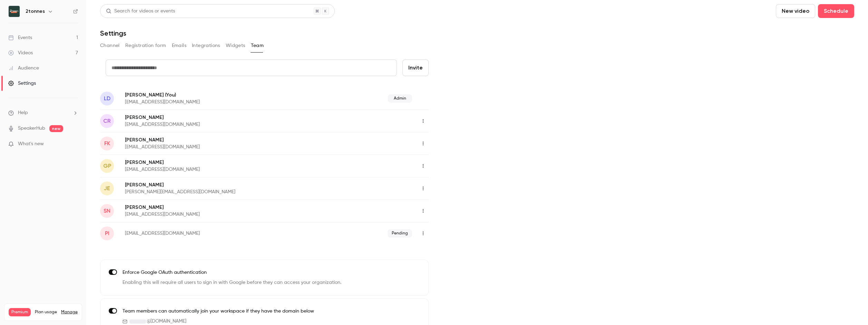 The width and height of the screenshot is (868, 325). I want to click on li: help-dropdown-opener, so click(43, 113).